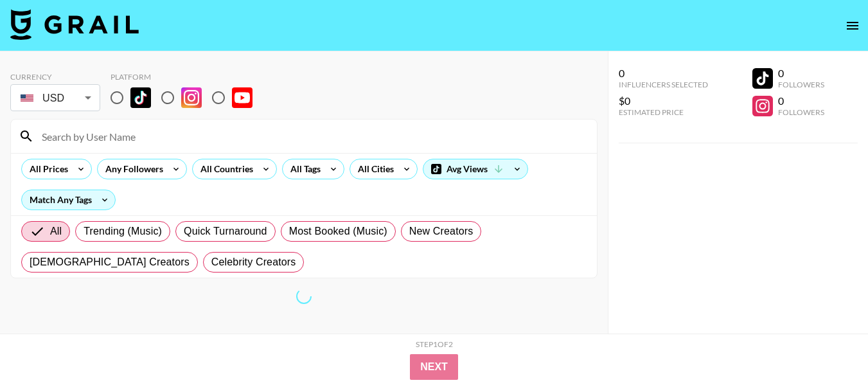  I want to click on div: All Countries, so click(224, 169).